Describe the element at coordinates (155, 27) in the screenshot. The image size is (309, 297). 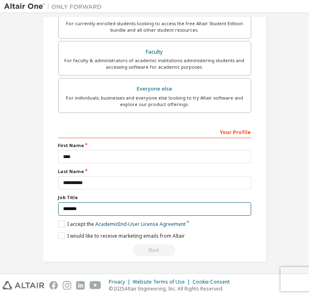
I see `div: For currently enrolled students looking to access the free Altair Student Edition bundle and all ...` at that location.